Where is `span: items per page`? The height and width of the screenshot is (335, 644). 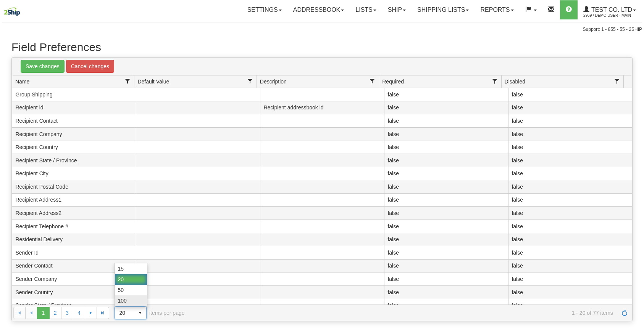
span: items per page is located at coordinates (150, 313).